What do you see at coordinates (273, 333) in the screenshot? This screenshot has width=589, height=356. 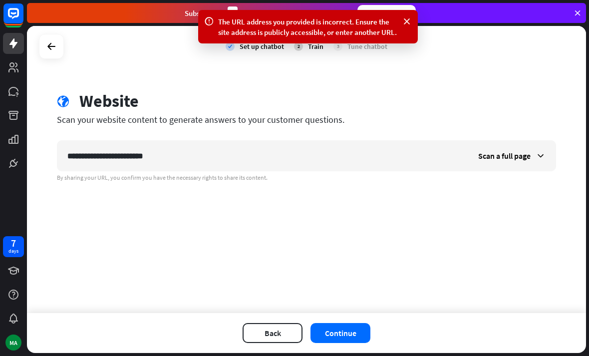 I see `button: Back` at bounding box center [273, 333].